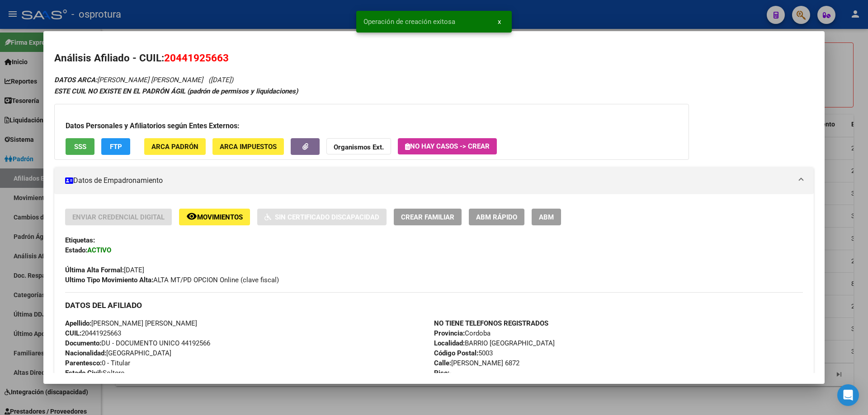  I want to click on button: ABM Rápido, so click(497, 217).